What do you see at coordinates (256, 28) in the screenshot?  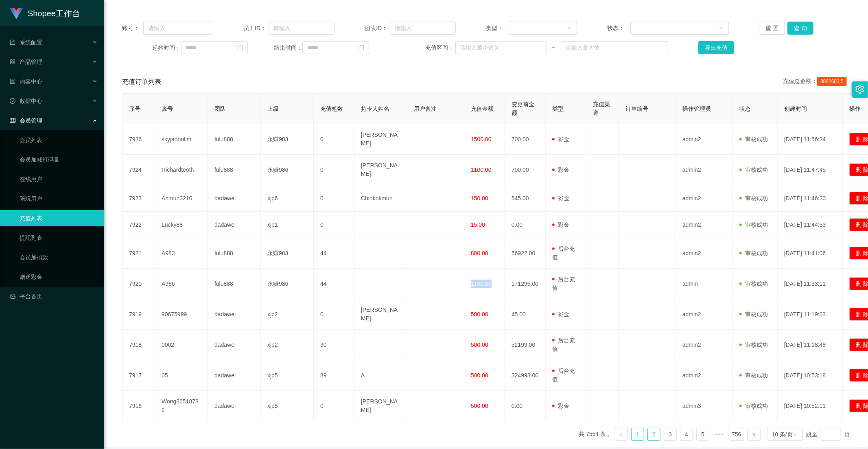 I see `span: 员工ID：` at bounding box center [256, 28].